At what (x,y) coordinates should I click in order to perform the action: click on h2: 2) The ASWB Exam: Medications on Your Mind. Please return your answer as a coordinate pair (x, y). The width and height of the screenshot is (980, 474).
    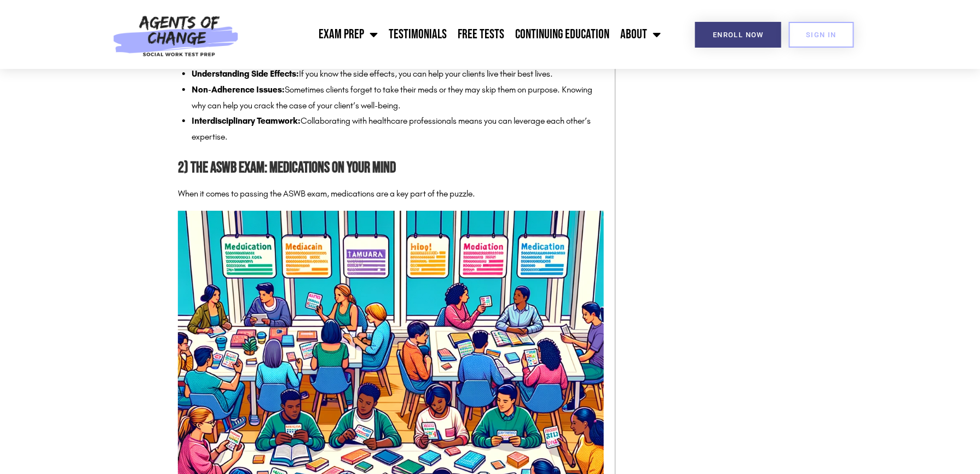
    Looking at the image, I should click on (391, 168).